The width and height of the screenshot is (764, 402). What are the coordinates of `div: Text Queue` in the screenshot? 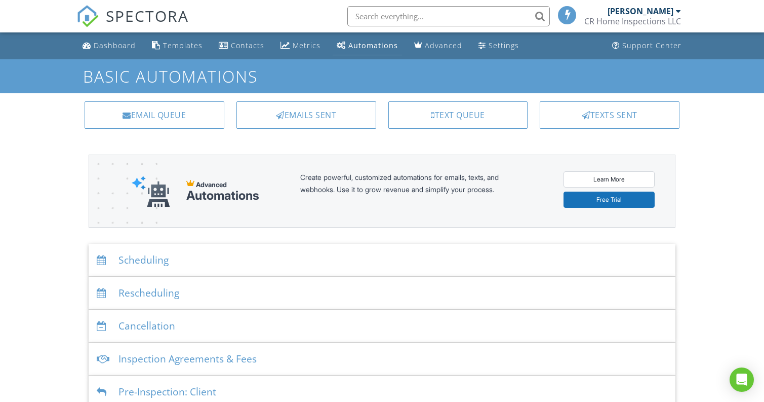 It's located at (458, 115).